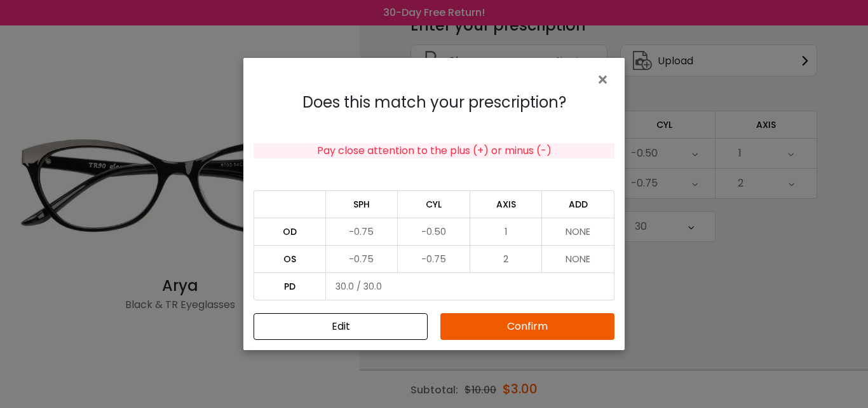 This screenshot has width=868, height=408. What do you see at coordinates (578, 204) in the screenshot?
I see `td: ADD` at bounding box center [578, 204].